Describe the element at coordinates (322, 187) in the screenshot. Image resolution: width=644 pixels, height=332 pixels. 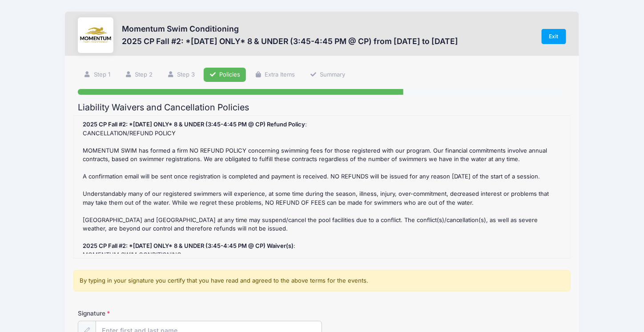
I see `div: : CANCELLATION/REFUND POLICY MOMENTUM SWIM has formed a firm NO REFUND POLICY concerning swimming...` at that location.